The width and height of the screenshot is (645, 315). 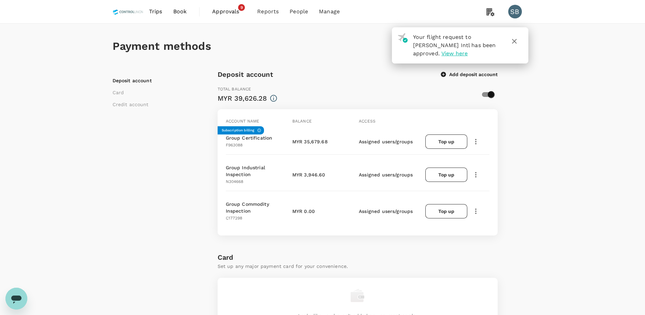 What do you see at coordinates (257, 207) in the screenshot?
I see `p: Group Commodity Inspection` at bounding box center [257, 207].